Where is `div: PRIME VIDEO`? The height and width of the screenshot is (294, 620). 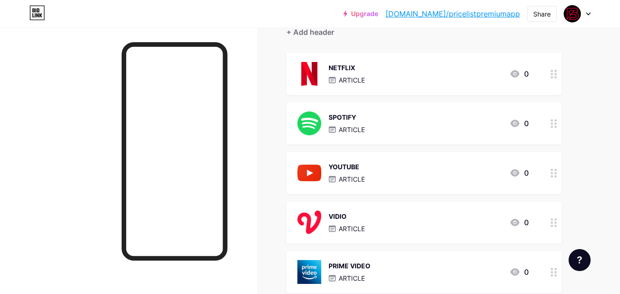
div: PRIME VIDEO is located at coordinates (349, 266).